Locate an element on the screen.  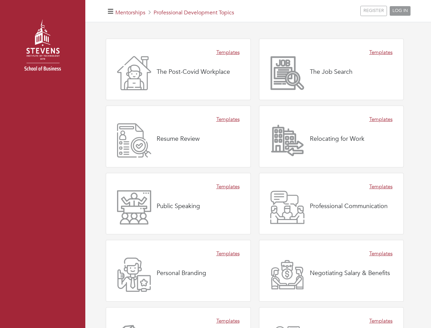
h4: The Job Search is located at coordinates (331, 72).